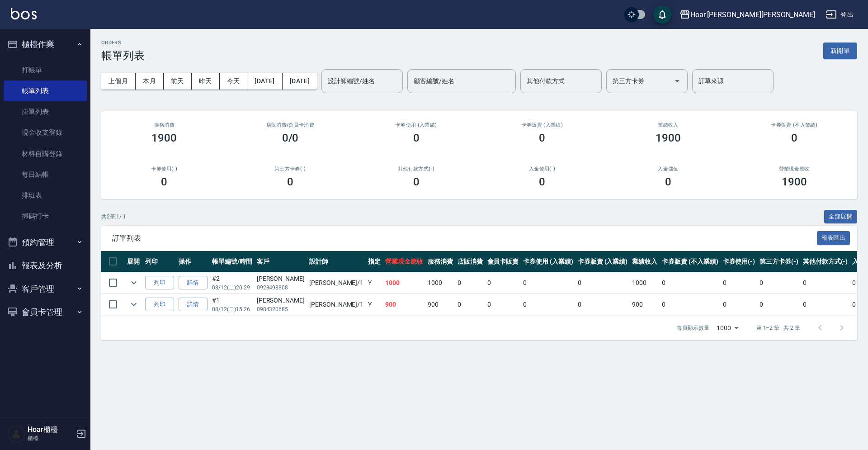  Describe the element at coordinates (542, 169) in the screenshot. I see `h2: 入金使用(-)` at that location.